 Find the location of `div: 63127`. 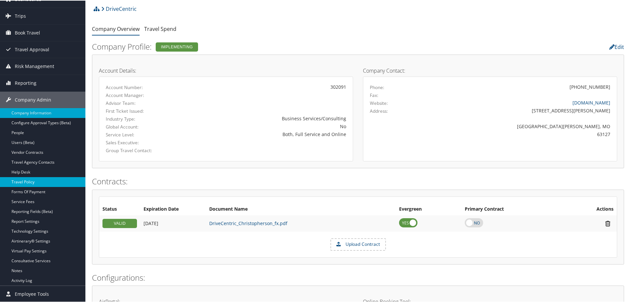

div: 63127 is located at coordinates (521, 133).